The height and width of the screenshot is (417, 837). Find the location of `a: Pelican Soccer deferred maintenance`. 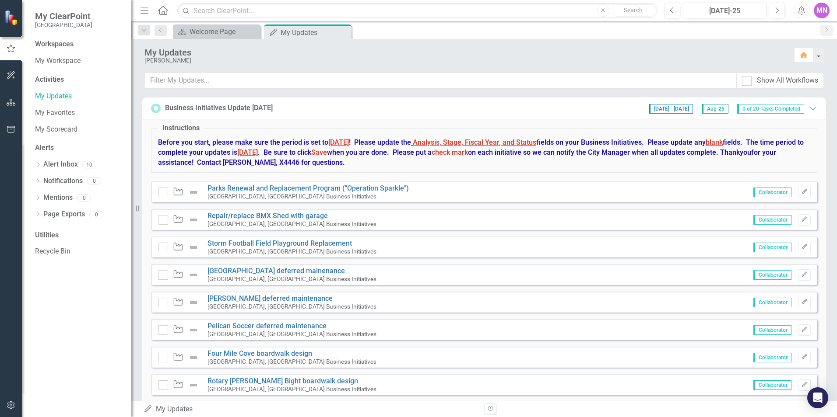

a: Pelican Soccer deferred maintenance is located at coordinates (267, 326).